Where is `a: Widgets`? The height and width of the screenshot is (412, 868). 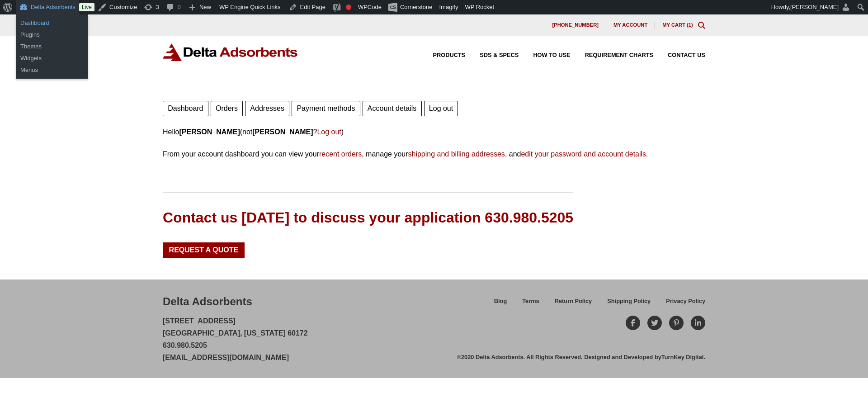 a: Widgets is located at coordinates (52, 58).